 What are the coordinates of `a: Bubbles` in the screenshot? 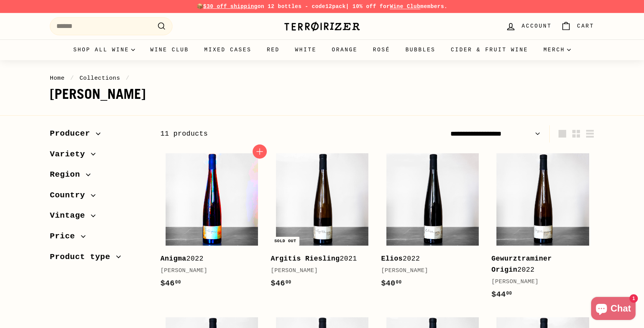 It's located at (420, 50).